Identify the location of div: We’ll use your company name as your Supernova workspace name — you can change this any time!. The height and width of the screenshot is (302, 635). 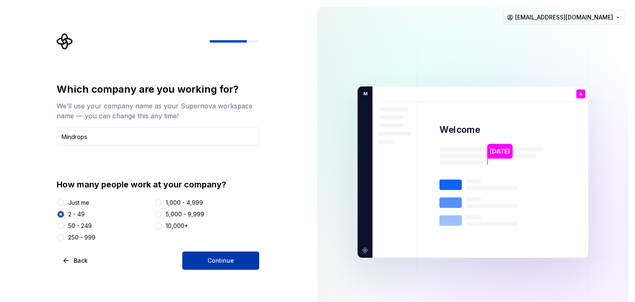
(158, 111).